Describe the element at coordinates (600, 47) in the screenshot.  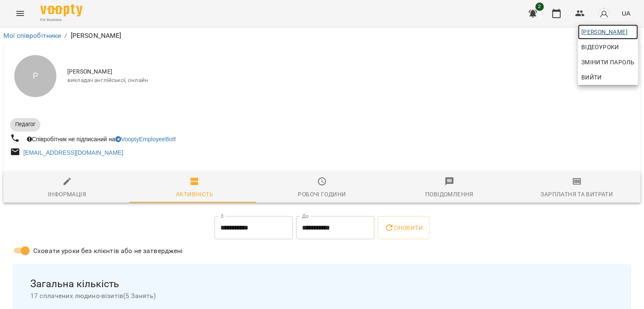
I see `span: Відеоуроки` at that location.